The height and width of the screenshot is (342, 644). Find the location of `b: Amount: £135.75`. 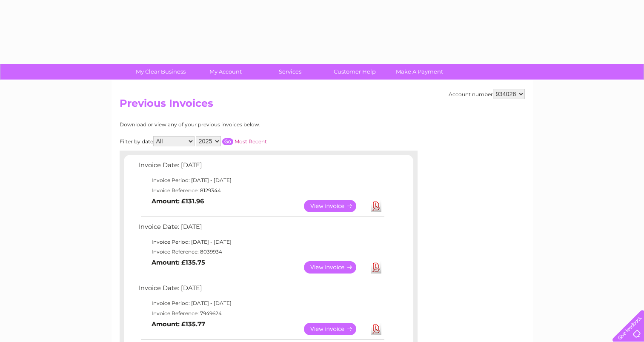

b: Amount: £135.75 is located at coordinates (178, 262).